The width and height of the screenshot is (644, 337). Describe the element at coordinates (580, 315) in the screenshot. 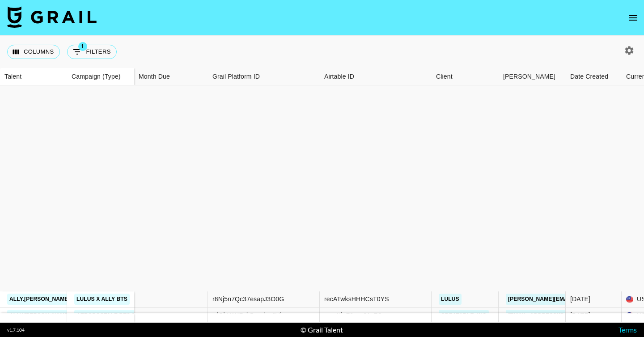

I see `div: 7/11/2025` at that location.